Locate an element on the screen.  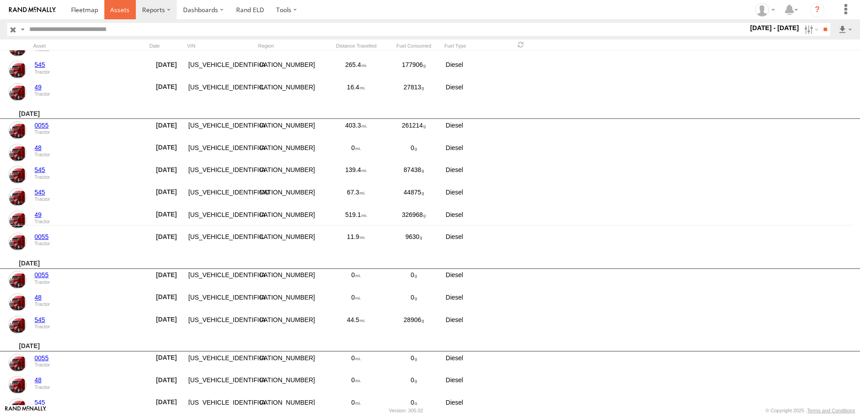
div: © Copyright 2025 - is located at coordinates (810, 411).